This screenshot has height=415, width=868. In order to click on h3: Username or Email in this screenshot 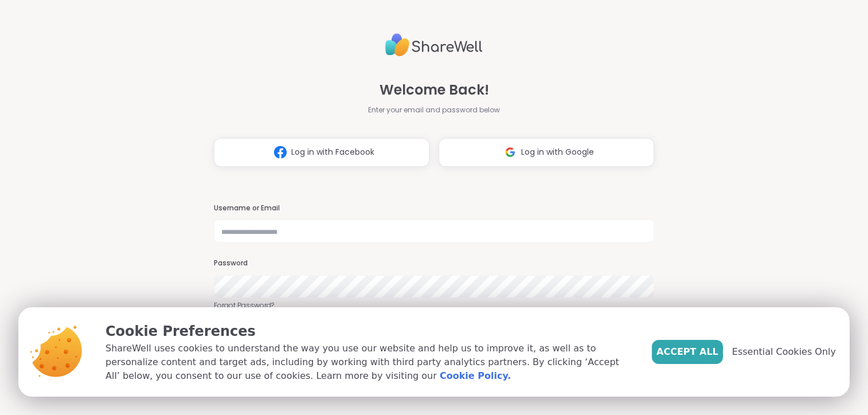, I will do `click(434, 208)`.